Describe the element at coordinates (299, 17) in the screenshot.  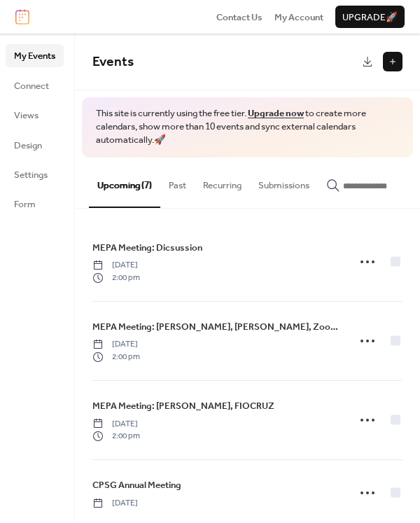
I see `span: My Account` at that location.